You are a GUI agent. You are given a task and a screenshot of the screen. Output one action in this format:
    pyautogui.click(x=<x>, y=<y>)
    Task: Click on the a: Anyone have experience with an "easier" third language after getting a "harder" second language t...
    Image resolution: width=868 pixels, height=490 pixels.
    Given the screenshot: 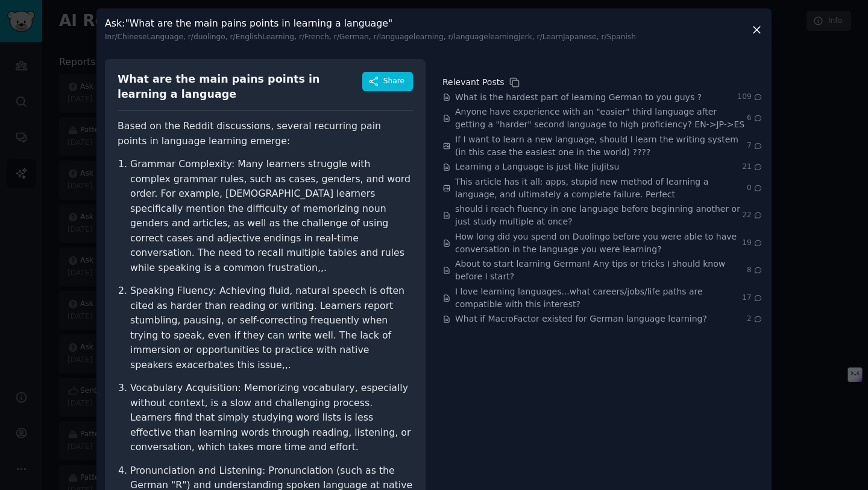 What is the action you would take?
    pyautogui.click(x=601, y=118)
    